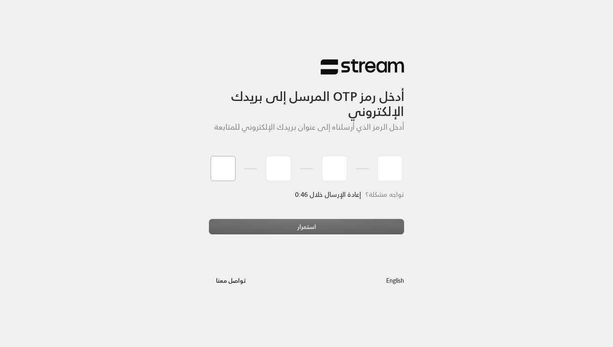 This screenshot has width=613, height=347. What do you see at coordinates (306, 127) in the screenshot?
I see `h5: أدخل الرمز الذي أرسلناه إلى عنوان بريدك الإلكتروني للمتابعة` at bounding box center [306, 127].